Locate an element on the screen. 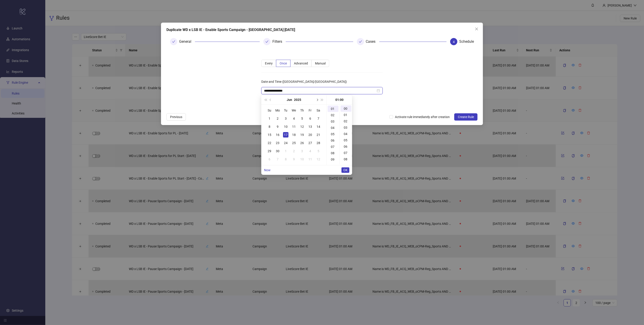 The width and height of the screenshot is (644, 325). div: 18 is located at coordinates (294, 135).